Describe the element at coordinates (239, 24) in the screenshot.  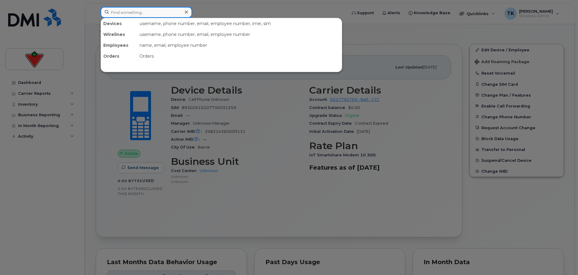
I see `div: username, phone number, email, employee number, imei, sim` at that location.